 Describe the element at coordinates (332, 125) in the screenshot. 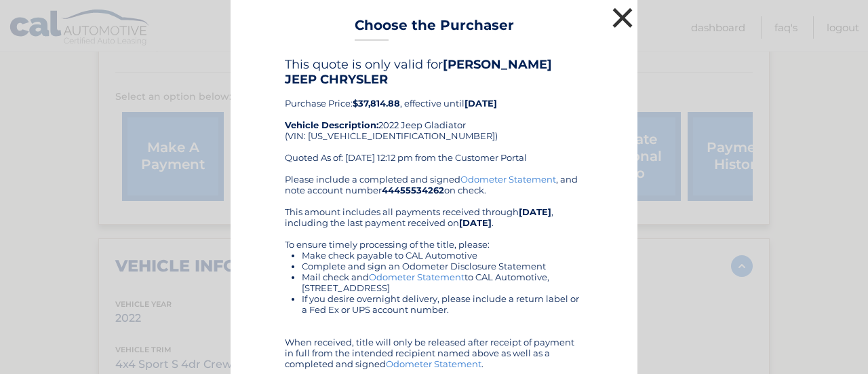

I see `strong: Vehicle Description:` at that location.